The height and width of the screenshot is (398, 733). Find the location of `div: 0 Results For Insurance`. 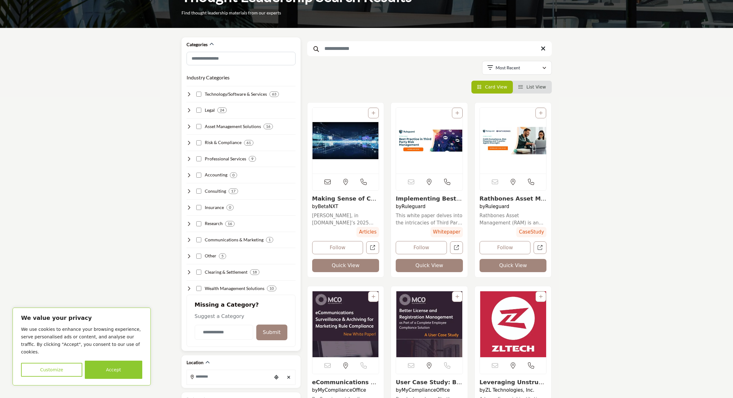

div: 0 Results For Insurance is located at coordinates (230, 208).